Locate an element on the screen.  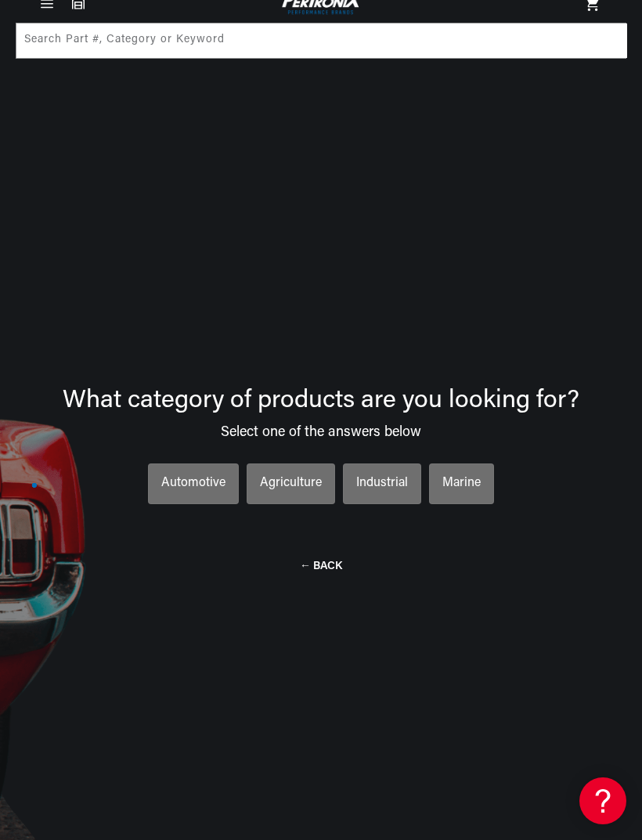
div: Select one of the answers below is located at coordinates (321, 427).